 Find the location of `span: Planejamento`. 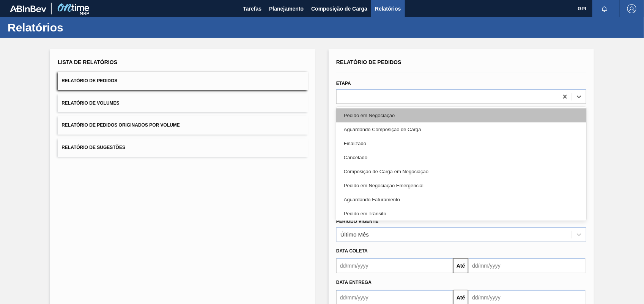

span: Planejamento is located at coordinates (286, 9).